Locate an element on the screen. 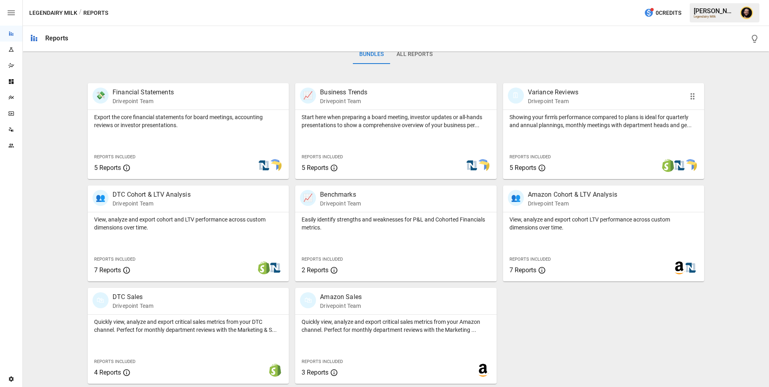  p: DTC Sales is located at coordinates (133, 297).